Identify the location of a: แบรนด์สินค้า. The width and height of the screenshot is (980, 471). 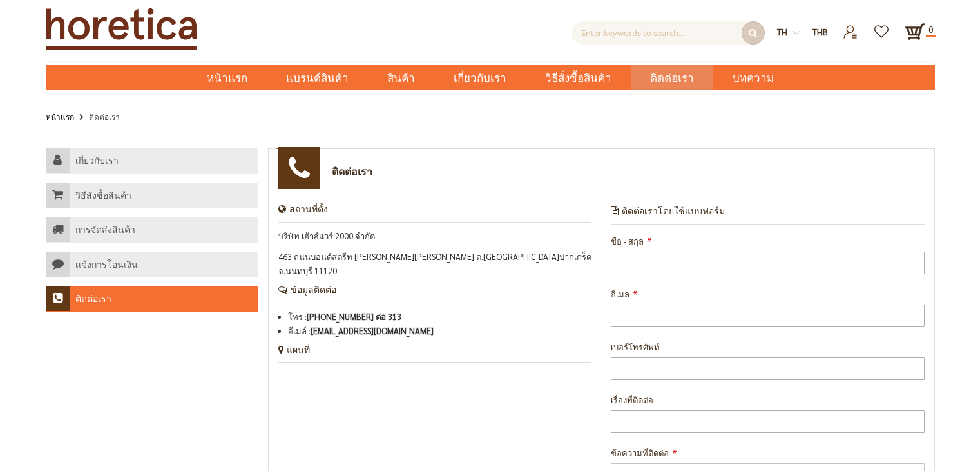
(317, 77).